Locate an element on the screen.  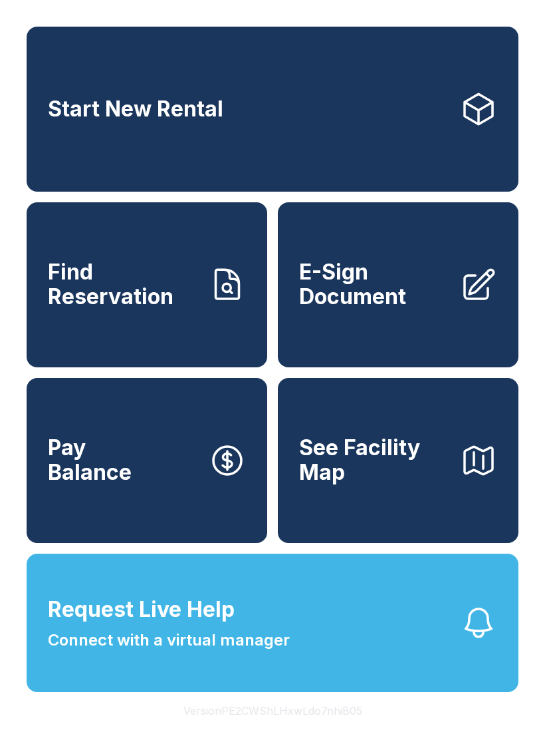
button: VersionPE2CWShLHxwLdo7nhiB05 is located at coordinates (273, 710).